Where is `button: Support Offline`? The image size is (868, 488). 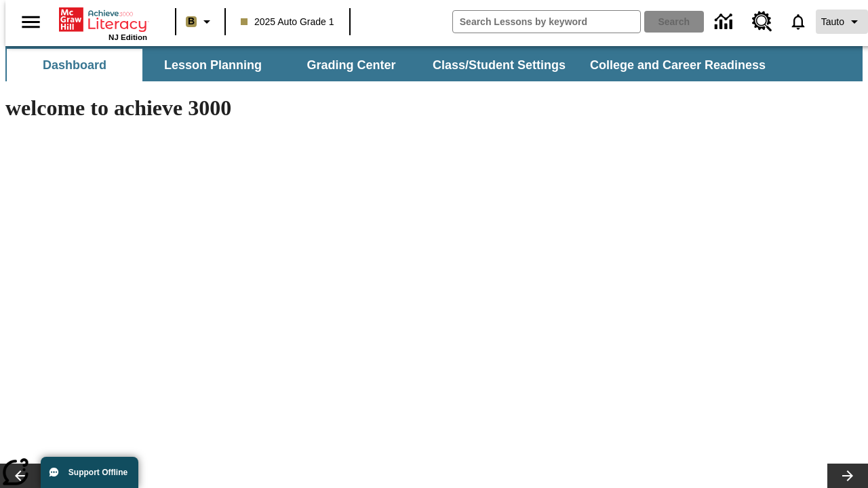 button: Support Offline is located at coordinates (90, 472).